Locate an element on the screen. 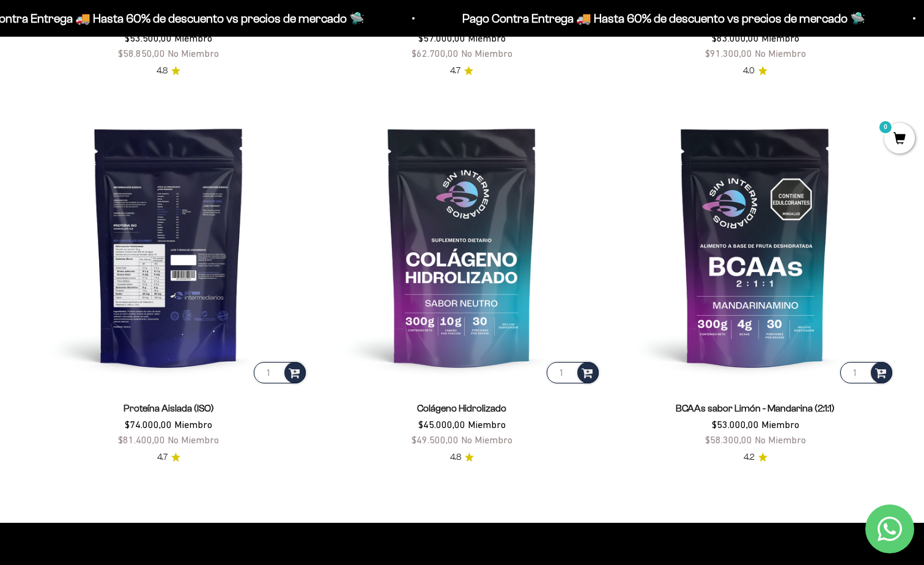 Image resolution: width=924 pixels, height=565 pixels. a: 4.04.0 de 5.0 estrellas is located at coordinates (755, 71).